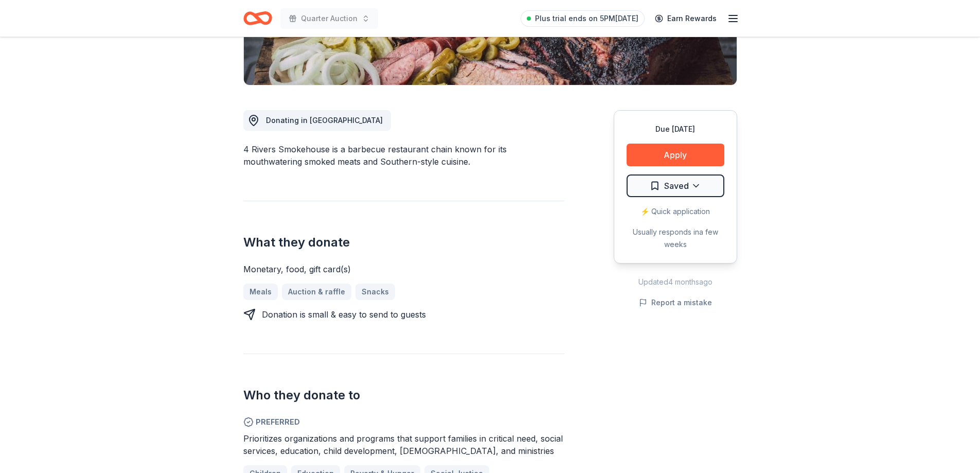 The image size is (980, 473). I want to click on span: Saved, so click(677, 186).